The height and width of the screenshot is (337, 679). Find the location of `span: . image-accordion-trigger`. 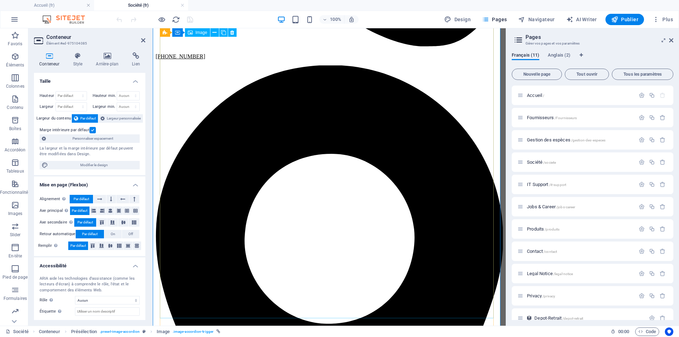

span: . image-accordion-trigger is located at coordinates (193, 332).